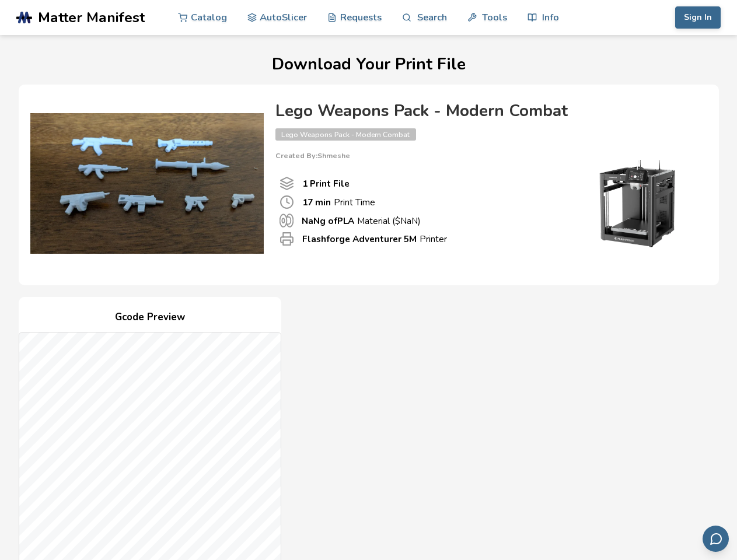 The image size is (737, 560). Describe the element at coordinates (485, 111) in the screenshot. I see `h4: Lego Weapons Pack - Modern Combat` at that location.